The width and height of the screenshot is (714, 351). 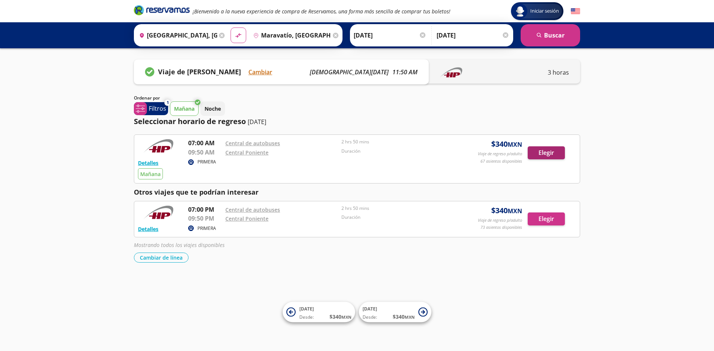 What do you see at coordinates (291, 35) in the screenshot?
I see `input: Buscar Destino` at bounding box center [291, 35].